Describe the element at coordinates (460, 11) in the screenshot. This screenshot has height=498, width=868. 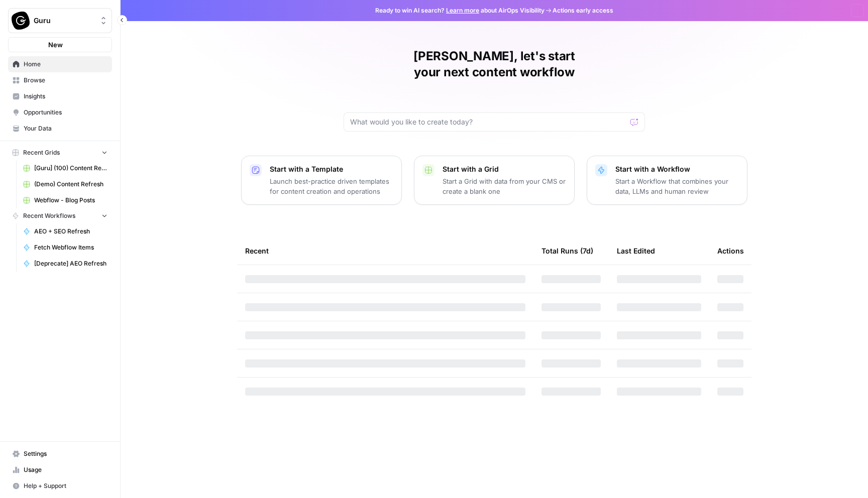
I see `span: Ready to win AI search? about AirOps Visibility` at that location.